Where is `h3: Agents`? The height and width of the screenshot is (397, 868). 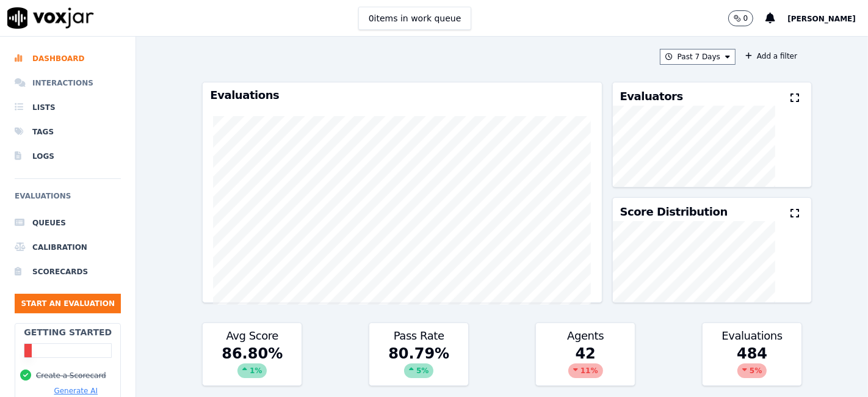
h3: Agents is located at coordinates (585, 335).